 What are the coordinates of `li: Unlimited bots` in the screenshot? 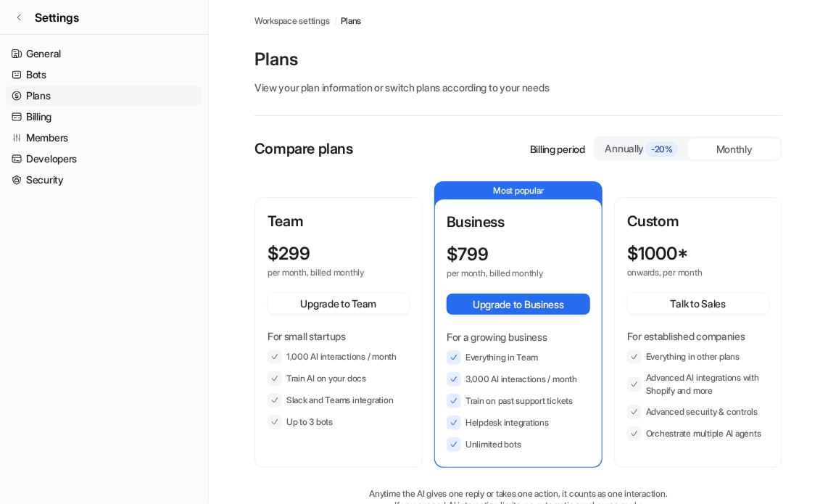 It's located at (519, 445).